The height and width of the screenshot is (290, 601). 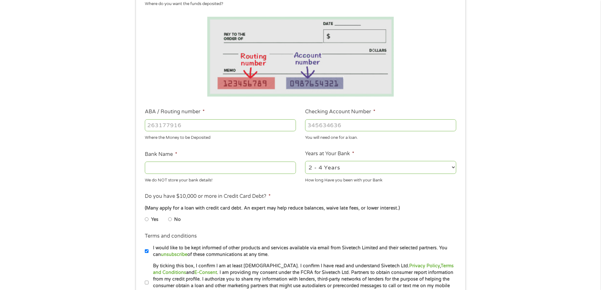 What do you see at coordinates (303, 251) in the screenshot?
I see `label: I would like to be kept informed of other products and services available via email from Sivetech...` at bounding box center [303, 251].